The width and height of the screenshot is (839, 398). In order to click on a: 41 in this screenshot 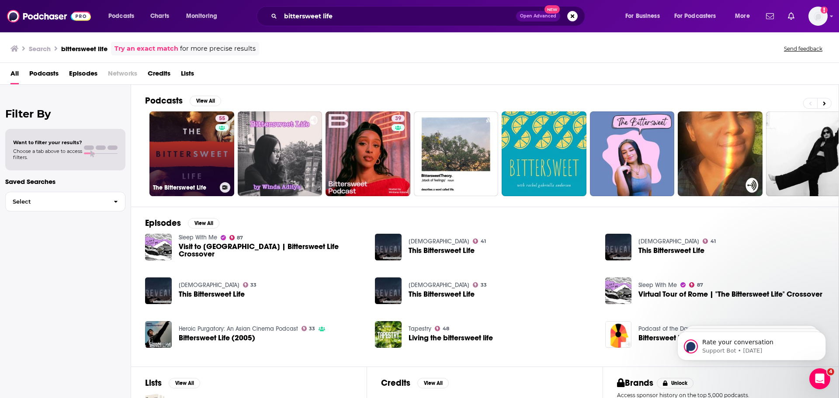, I will do `click(479, 241)`.